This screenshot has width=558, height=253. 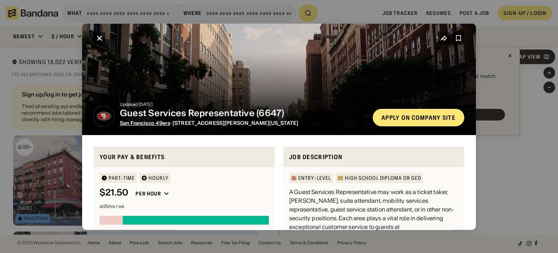 What do you see at coordinates (419, 117) in the screenshot?
I see `div: Apply on company site` at bounding box center [419, 117].